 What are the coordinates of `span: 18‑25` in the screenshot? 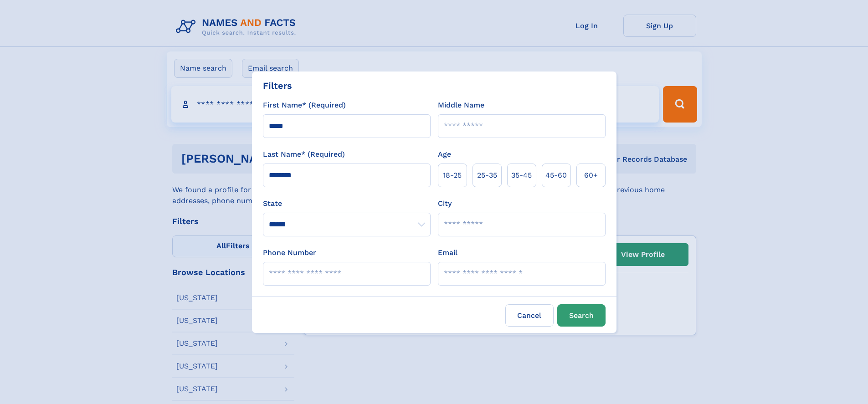 It's located at (452, 175).